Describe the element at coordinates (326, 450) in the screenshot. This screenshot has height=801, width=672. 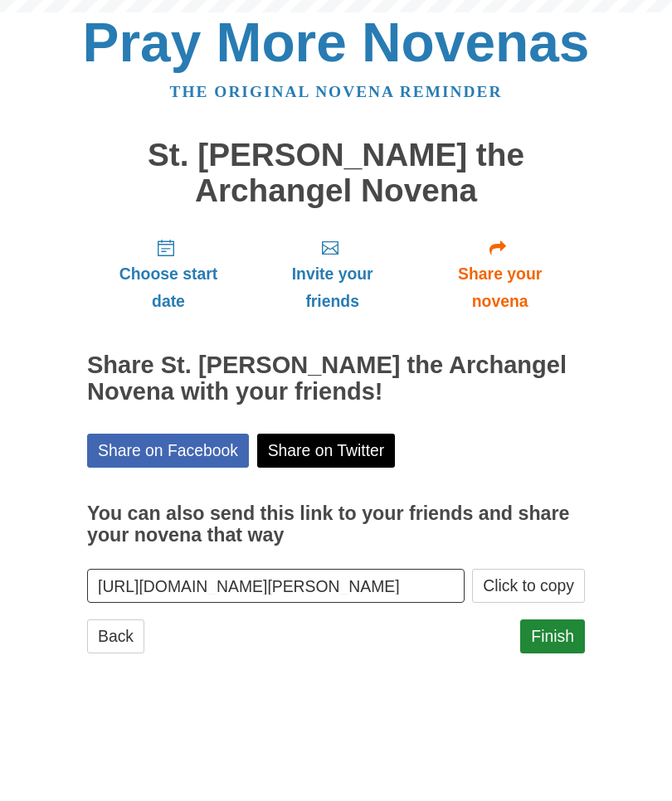
I see `a: Share on Twitter` at that location.